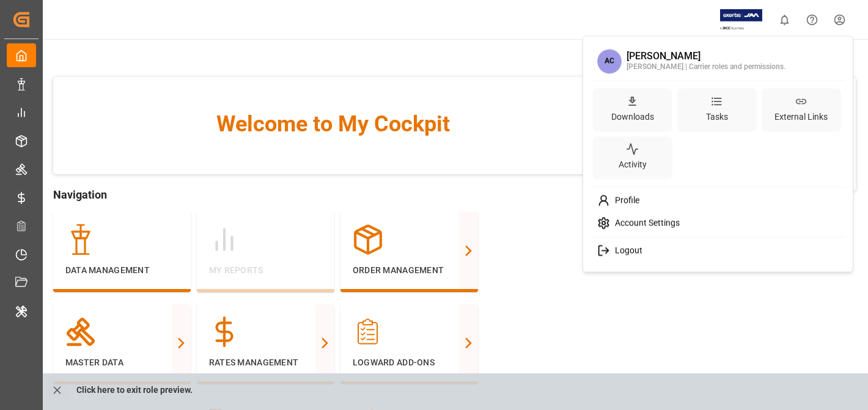  What do you see at coordinates (626, 251) in the screenshot?
I see `span: Logout` at bounding box center [626, 251].